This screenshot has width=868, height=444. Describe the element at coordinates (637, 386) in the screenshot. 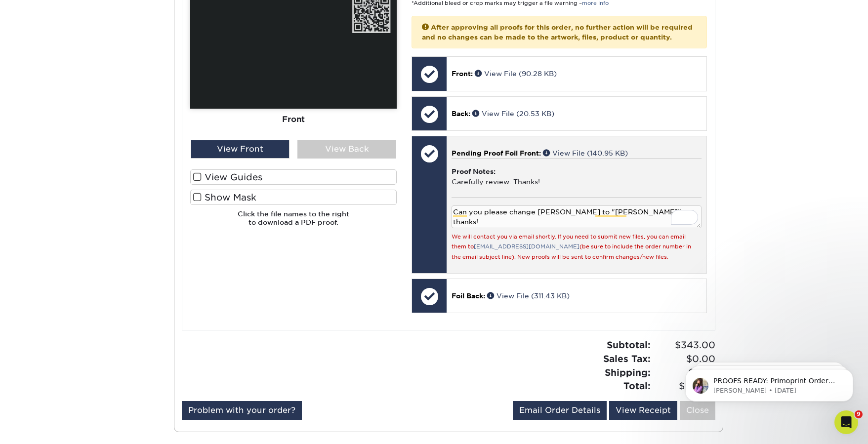

I see `strong: Total:` at that location.